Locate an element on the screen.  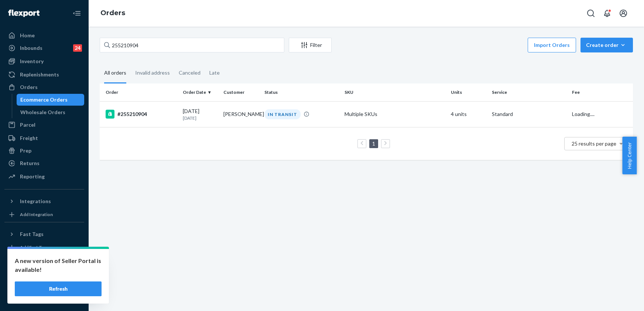
th: Units is located at coordinates (468, 92).